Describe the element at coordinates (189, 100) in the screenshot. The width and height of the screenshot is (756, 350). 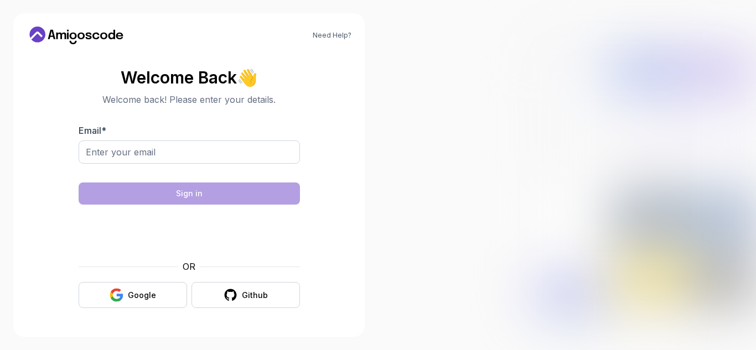
I see `p: Welcome back! Please enter your details.` at that location.